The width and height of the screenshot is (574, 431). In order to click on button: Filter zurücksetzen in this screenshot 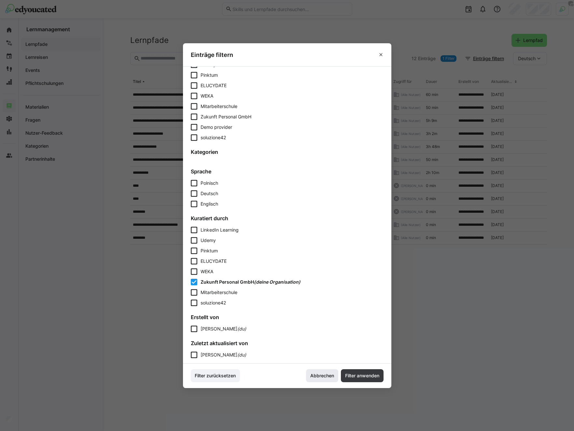, I will do `click(215, 376)`.